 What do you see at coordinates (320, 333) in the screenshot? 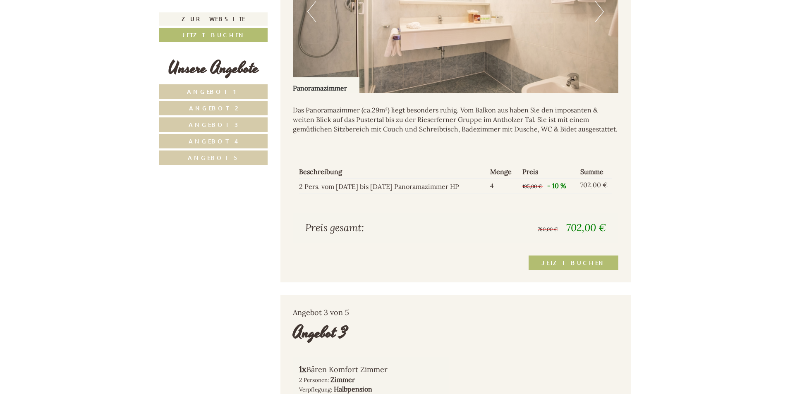
I see `div: Angebot 3` at bounding box center [320, 333].